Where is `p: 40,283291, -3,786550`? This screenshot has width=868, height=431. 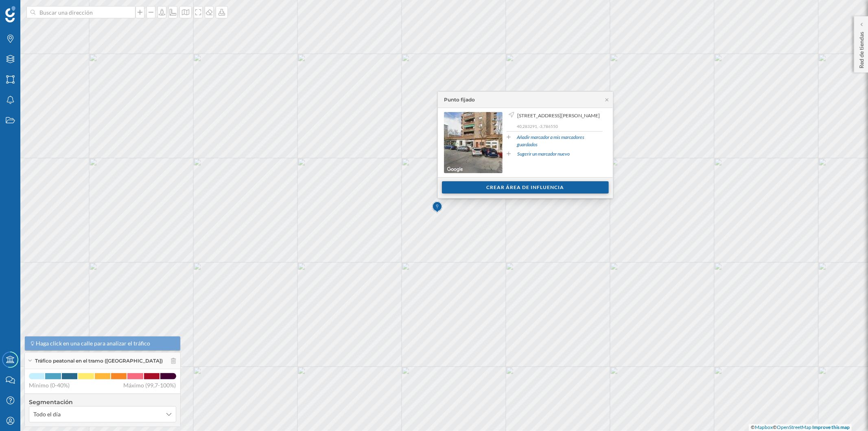 p: 40,283291, -3,786550 is located at coordinates (560, 126).